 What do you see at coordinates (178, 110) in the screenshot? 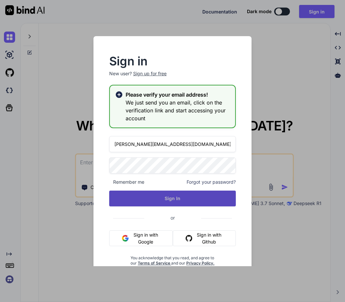
I see `h3: We just send you an email, click on the verification link and start accessing your account` at bounding box center [178, 110].